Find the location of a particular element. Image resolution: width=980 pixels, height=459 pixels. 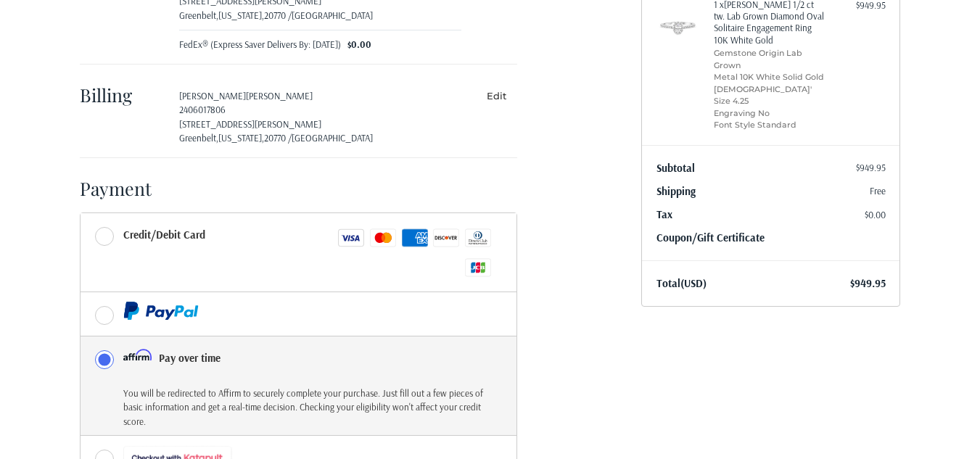

h2: Payment is located at coordinates (122, 188).